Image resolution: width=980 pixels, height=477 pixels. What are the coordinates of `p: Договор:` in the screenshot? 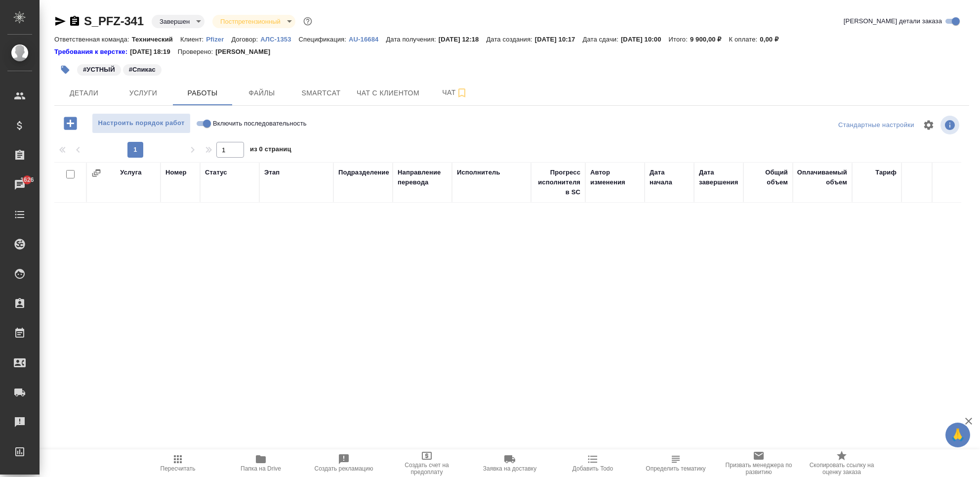 It's located at (246, 39).